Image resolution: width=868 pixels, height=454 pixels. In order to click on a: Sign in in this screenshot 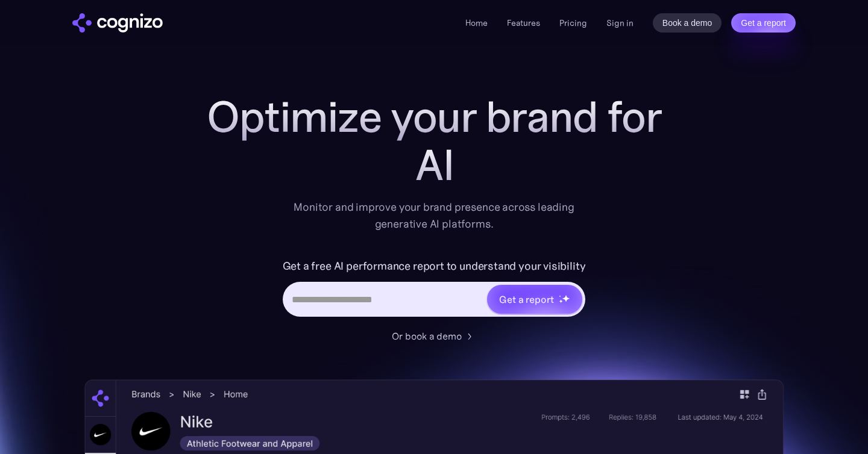, I will do `click(620, 23)`.